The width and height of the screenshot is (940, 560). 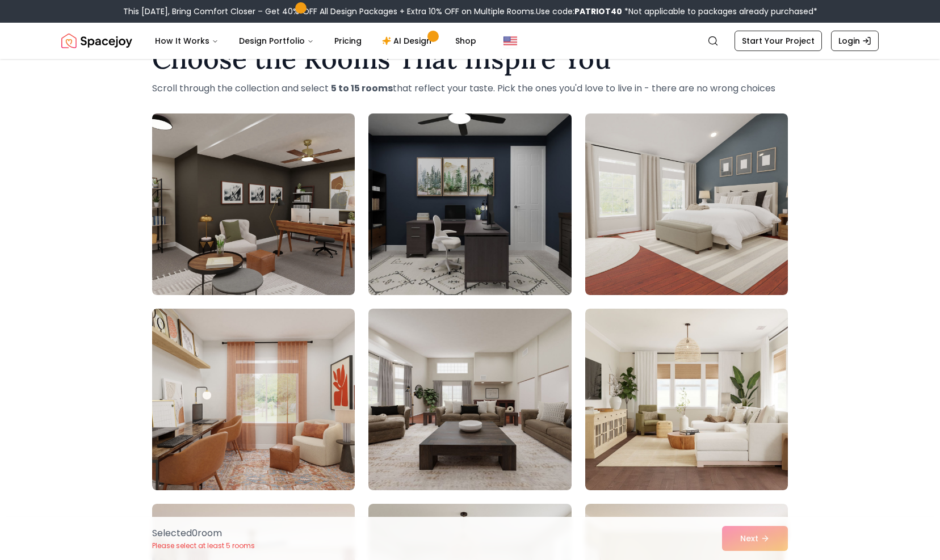 I want to click on a: Login, so click(x=855, y=41).